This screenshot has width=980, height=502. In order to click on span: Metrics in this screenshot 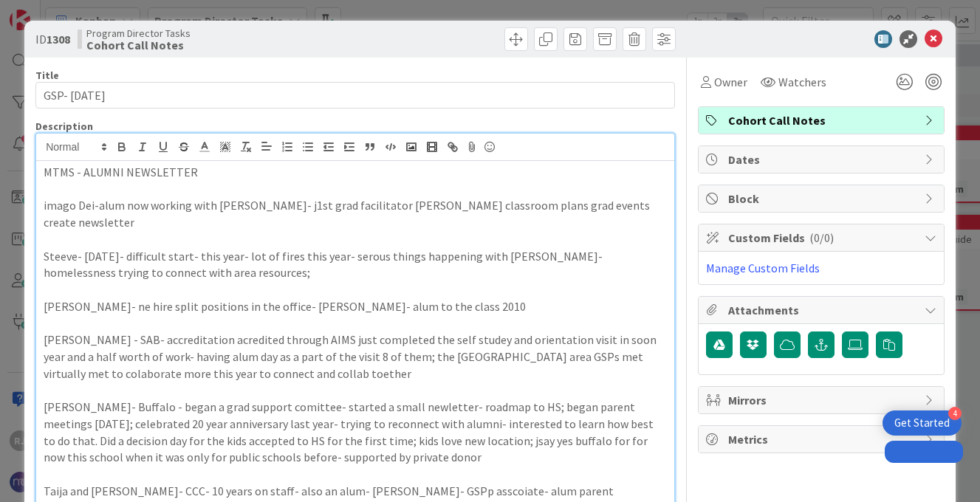, I will do `click(823, 439)`.